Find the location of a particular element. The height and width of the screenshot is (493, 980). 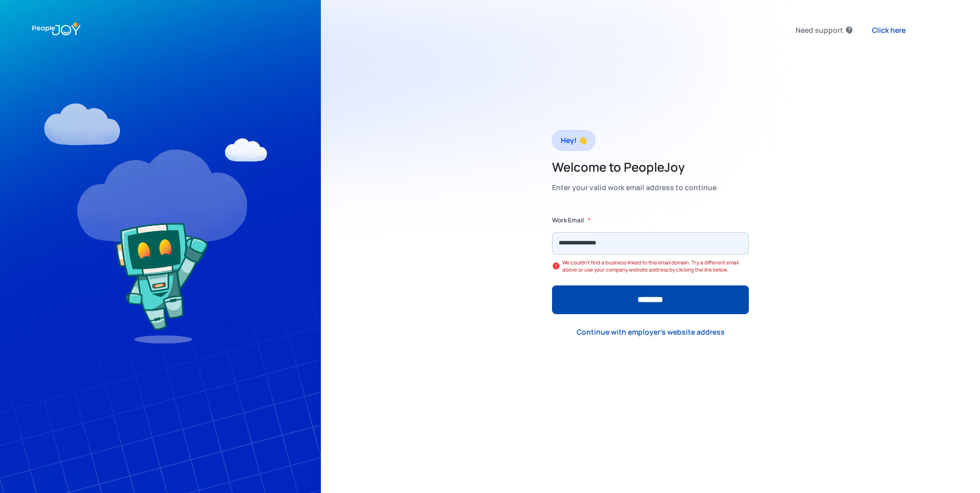

div: Continue with employer's website address is located at coordinates (651, 332).